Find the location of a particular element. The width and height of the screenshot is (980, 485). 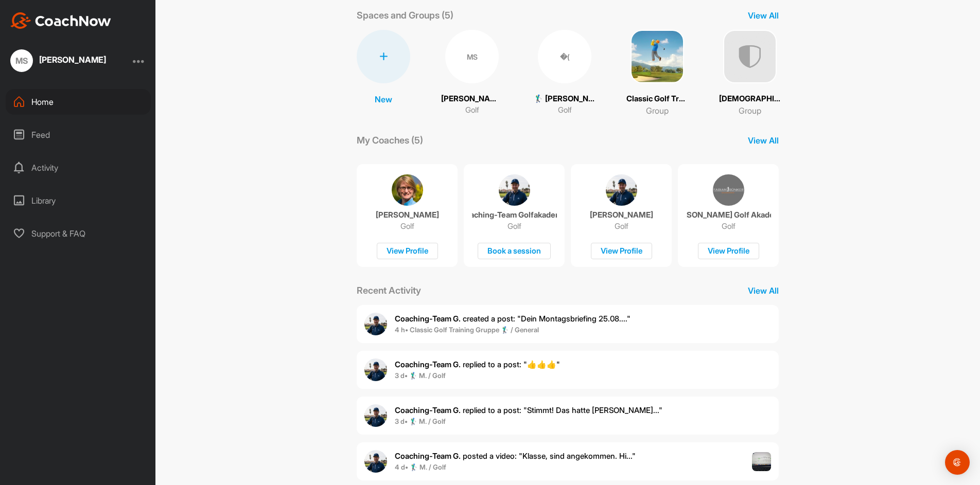

p: Coaching-Team Golfakademie is located at coordinates (514, 215).